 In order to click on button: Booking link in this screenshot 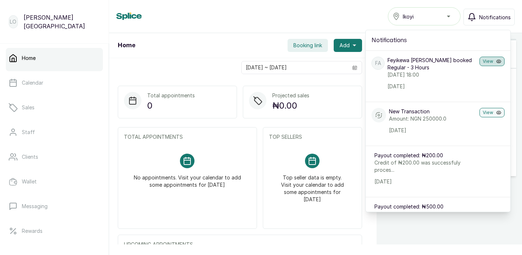, I will do `click(308, 45)`.